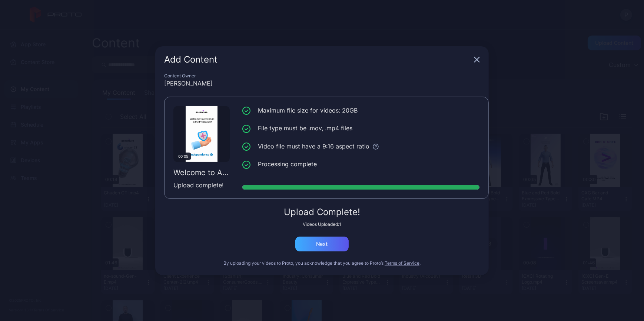 Image resolution: width=644 pixels, height=321 pixels. What do you see at coordinates (322, 76) in the screenshot?
I see `div: Content Owner` at bounding box center [322, 76].